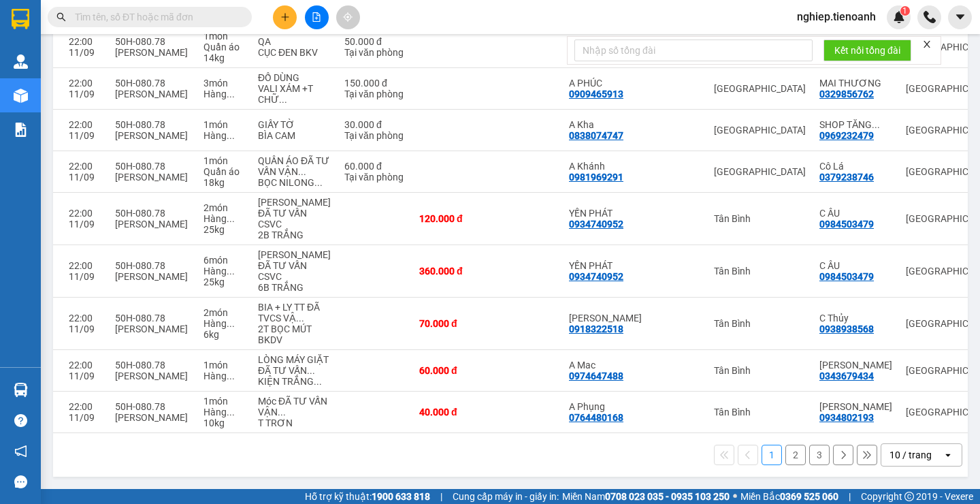  I want to click on div: MAI THƯƠNG, so click(855, 83).